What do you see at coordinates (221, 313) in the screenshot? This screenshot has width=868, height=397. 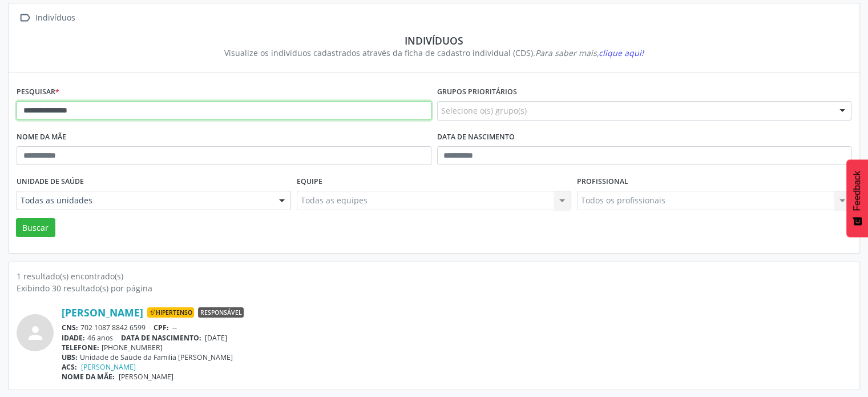 I see `span: Responsável` at bounding box center [221, 313].